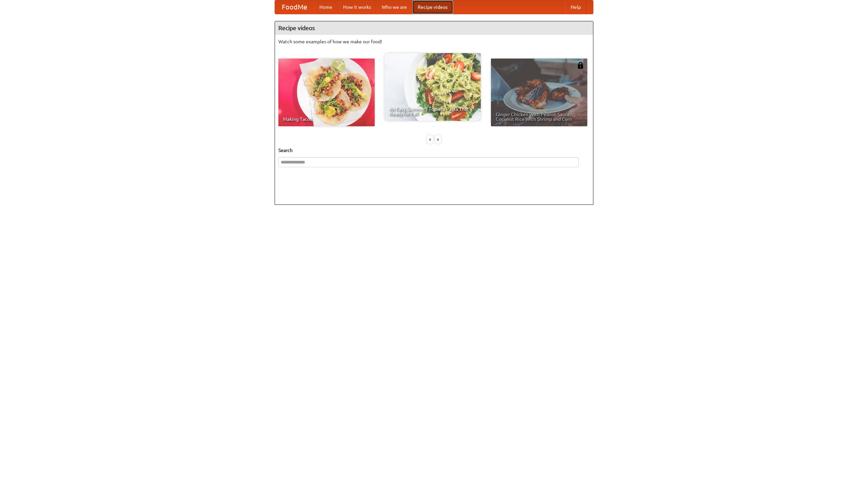  I want to click on a: Home, so click(326, 7).